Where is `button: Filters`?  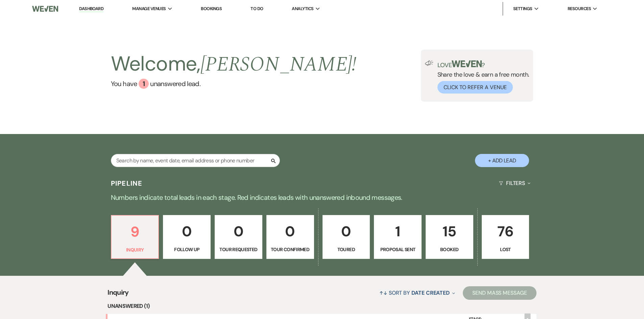 button: Filters is located at coordinates (514, 183).